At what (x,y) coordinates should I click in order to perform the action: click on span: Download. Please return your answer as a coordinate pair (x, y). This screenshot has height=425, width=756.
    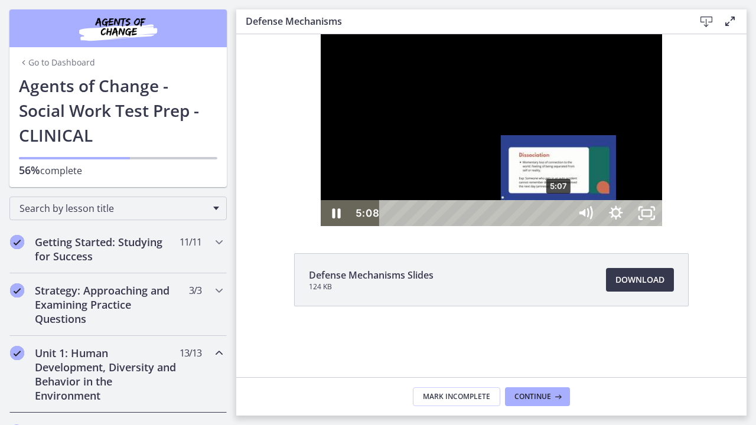
    Looking at the image, I should click on (640, 280).